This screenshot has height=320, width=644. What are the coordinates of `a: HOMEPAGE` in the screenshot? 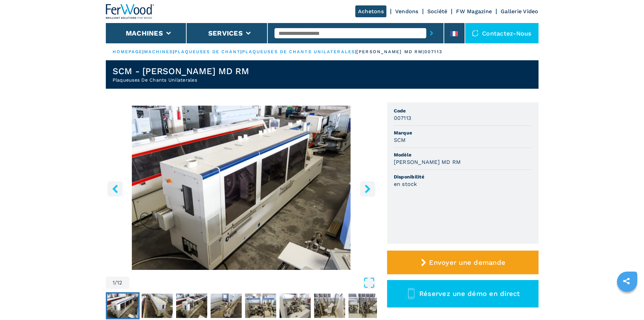 It's located at (128, 52).